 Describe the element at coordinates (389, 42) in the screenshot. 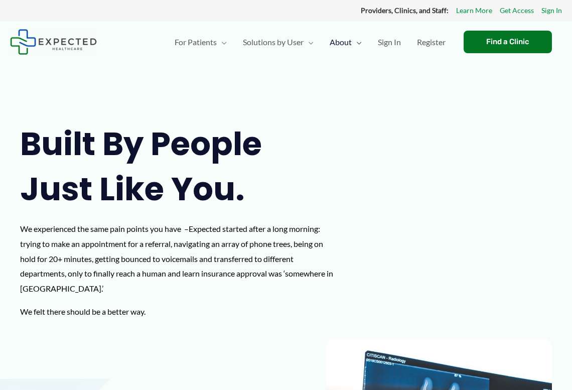

I see `span: Sign In` at that location.